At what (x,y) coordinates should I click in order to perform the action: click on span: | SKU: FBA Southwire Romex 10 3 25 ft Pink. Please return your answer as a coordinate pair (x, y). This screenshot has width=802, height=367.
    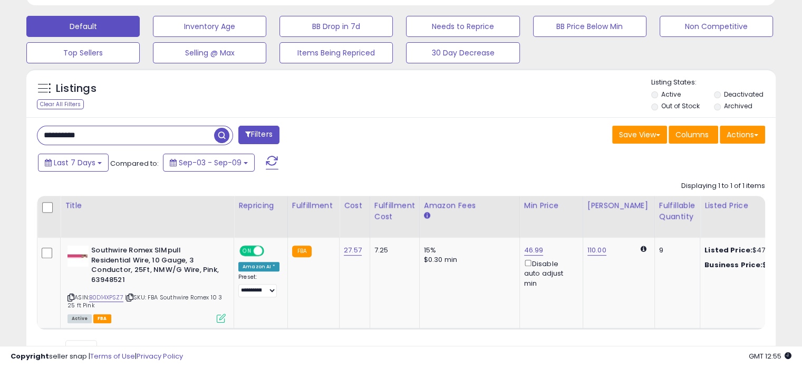
    Looking at the image, I should click on (145, 301).